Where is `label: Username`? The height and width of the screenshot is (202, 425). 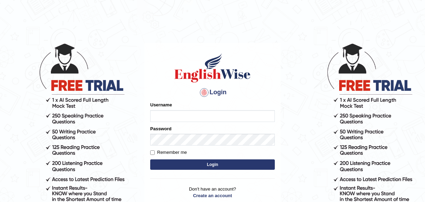
label: Username is located at coordinates (161, 105).